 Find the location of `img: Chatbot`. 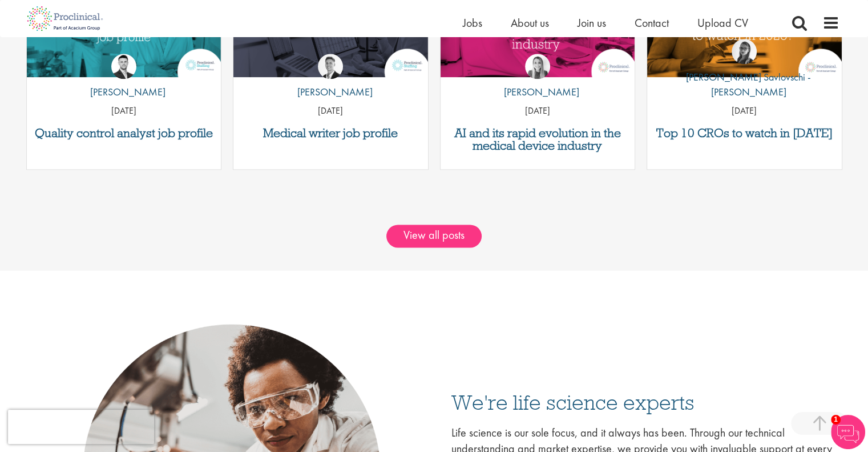

img: Chatbot is located at coordinates (848, 432).